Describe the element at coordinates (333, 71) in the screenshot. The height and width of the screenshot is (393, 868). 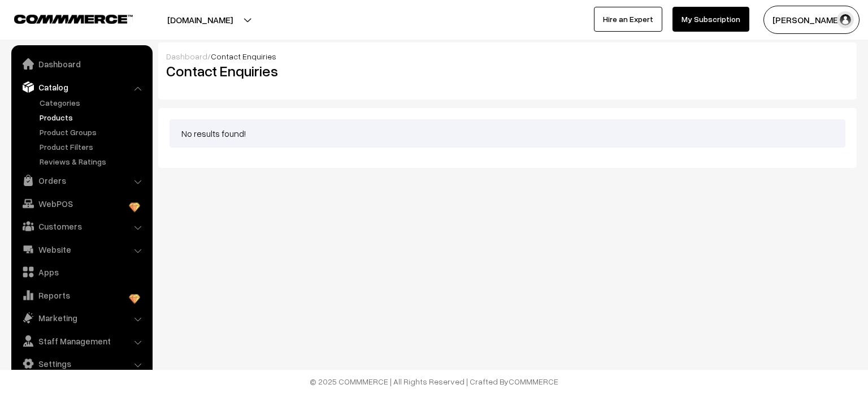
I see `h2: Contact Enquiries` at that location.